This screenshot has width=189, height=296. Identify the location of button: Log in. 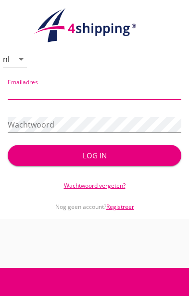
(94, 156).